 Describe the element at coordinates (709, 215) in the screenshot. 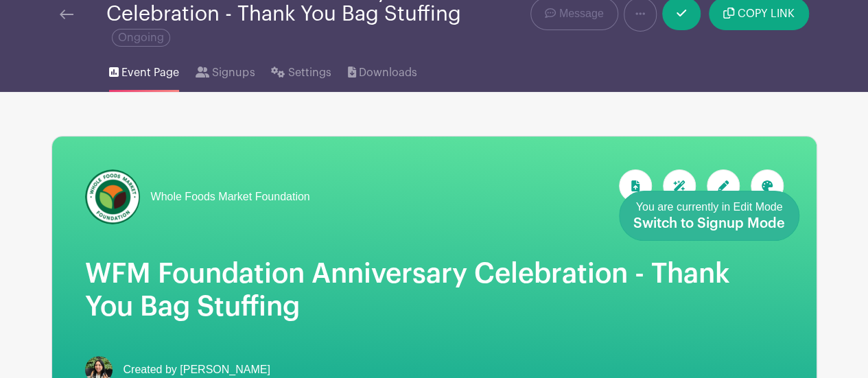

I see `span: You are currently in Edit Mode` at that location.